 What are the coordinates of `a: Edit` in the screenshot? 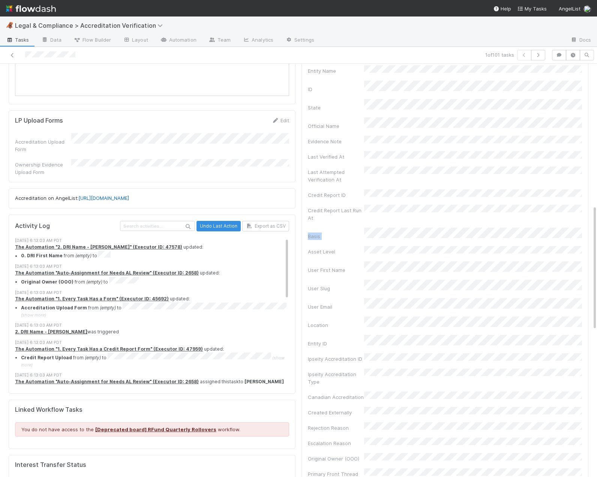 It's located at (280, 120).